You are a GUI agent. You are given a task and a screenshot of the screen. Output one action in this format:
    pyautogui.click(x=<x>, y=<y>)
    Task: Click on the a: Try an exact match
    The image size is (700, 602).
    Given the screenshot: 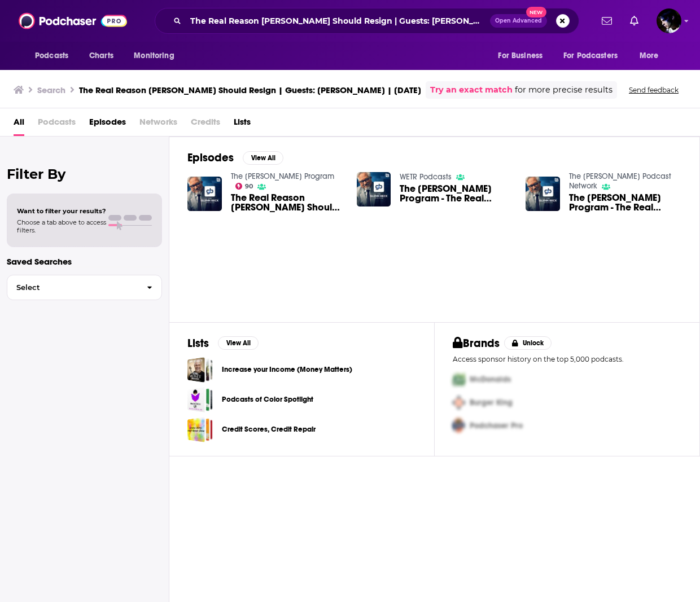 What is the action you would take?
    pyautogui.click(x=472, y=90)
    